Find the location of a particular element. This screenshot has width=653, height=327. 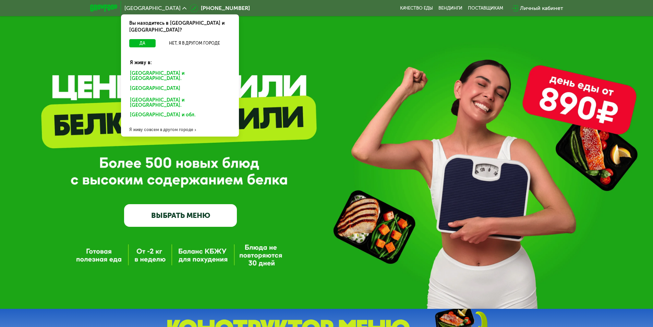

div: Личный кабинет is located at coordinates (542, 8).